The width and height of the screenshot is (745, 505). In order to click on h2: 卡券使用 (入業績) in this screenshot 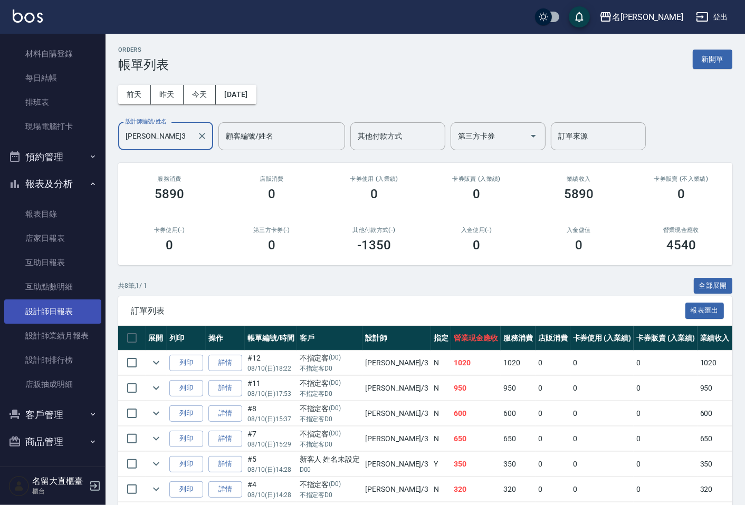, I will do `click(374, 179)`.